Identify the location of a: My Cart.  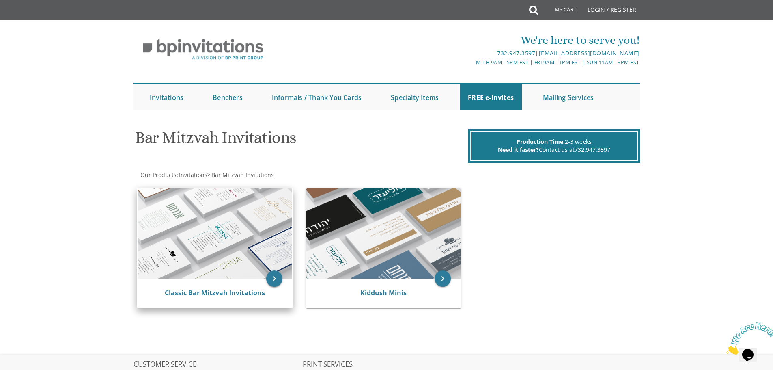
(559, 11).